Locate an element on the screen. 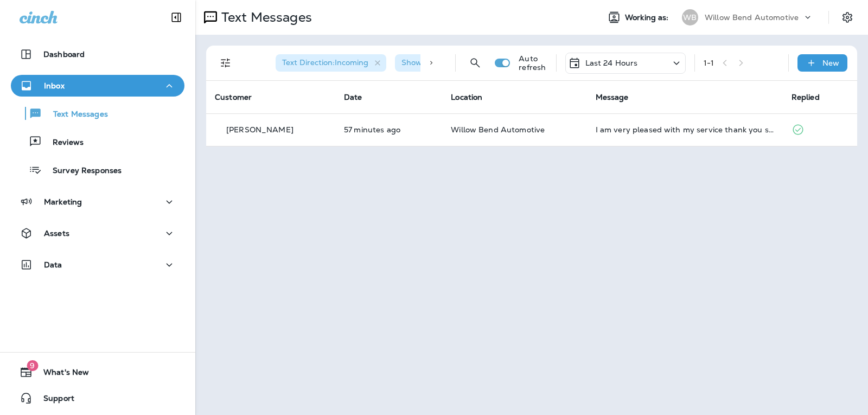  button: Reviews is located at coordinates (98, 141).